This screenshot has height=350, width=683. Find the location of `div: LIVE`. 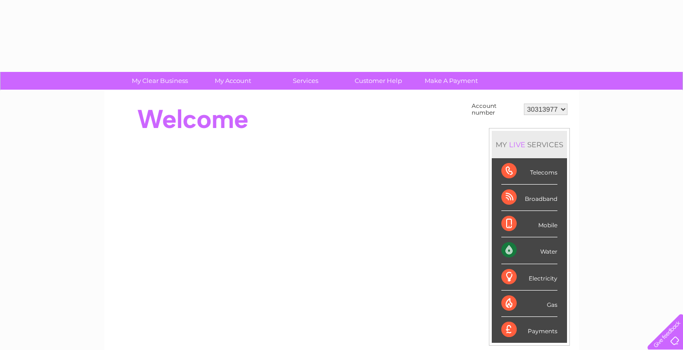

div: LIVE is located at coordinates (517, 144).